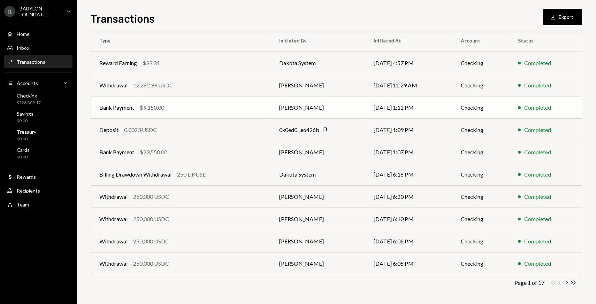 The image size is (596, 304). I want to click on th: Initiated By, so click(318, 41).